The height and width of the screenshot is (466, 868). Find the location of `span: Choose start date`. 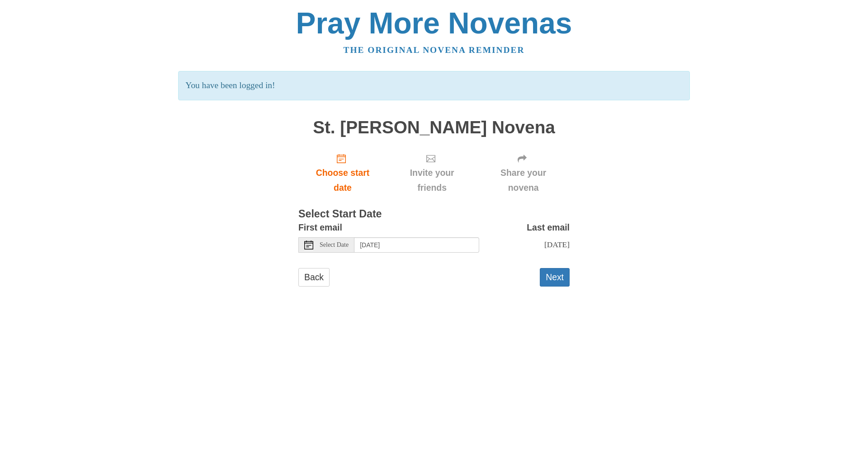

span: Choose start date is located at coordinates (343, 180).